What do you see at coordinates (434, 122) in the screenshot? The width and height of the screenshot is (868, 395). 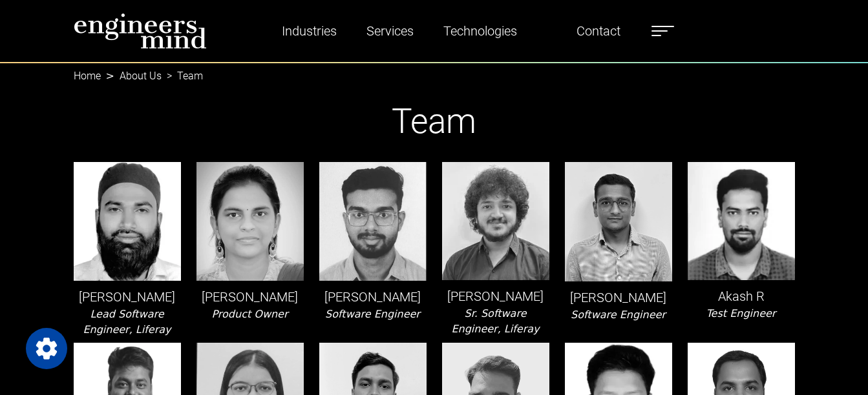 I see `h1: Team` at bounding box center [434, 122].